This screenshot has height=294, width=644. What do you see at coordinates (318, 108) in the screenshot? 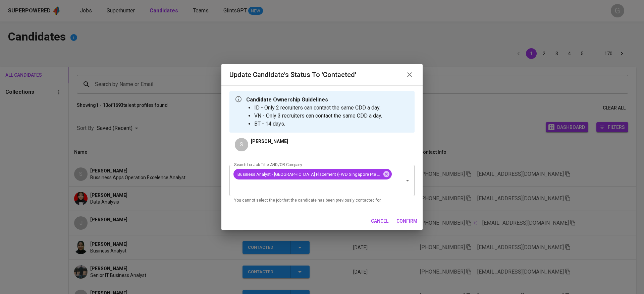
I see `li: ID - Only 2 recruiters can contact the same CDD a day.` at bounding box center [318, 108].